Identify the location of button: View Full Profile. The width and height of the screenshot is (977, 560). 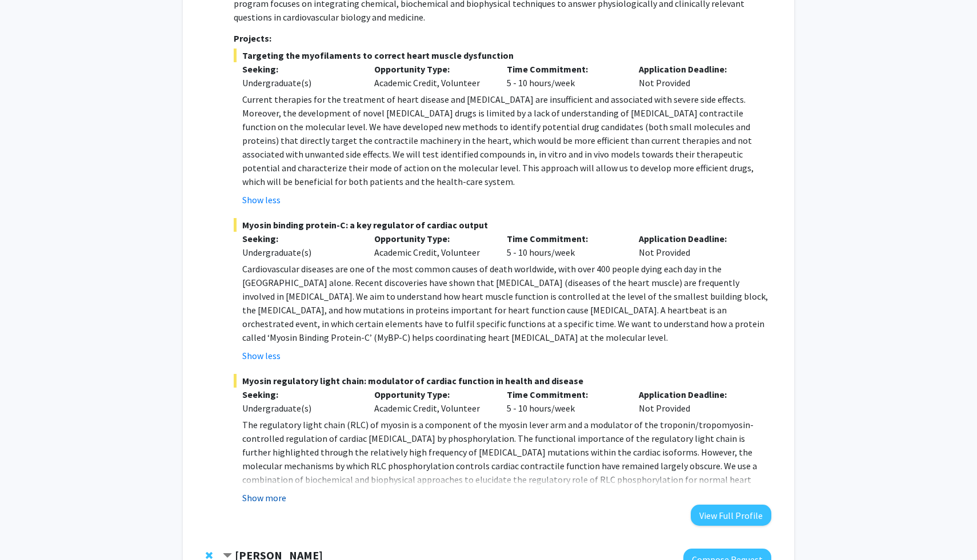
(731, 515).